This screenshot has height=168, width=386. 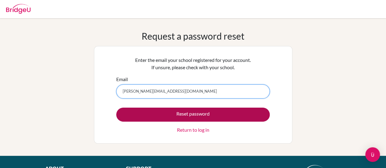 I want to click on label: Email, so click(x=122, y=79).